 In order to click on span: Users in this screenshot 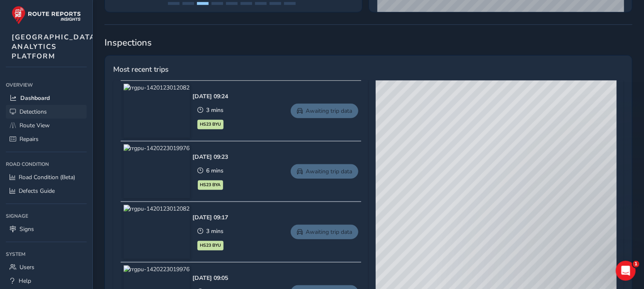, I will do `click(27, 267)`.